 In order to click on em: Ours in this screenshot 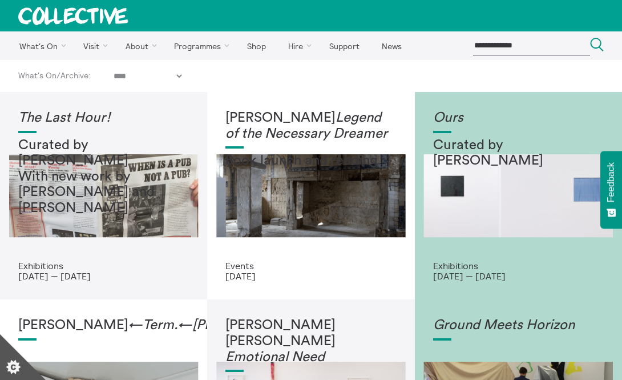, I will do `click(448, 118)`.